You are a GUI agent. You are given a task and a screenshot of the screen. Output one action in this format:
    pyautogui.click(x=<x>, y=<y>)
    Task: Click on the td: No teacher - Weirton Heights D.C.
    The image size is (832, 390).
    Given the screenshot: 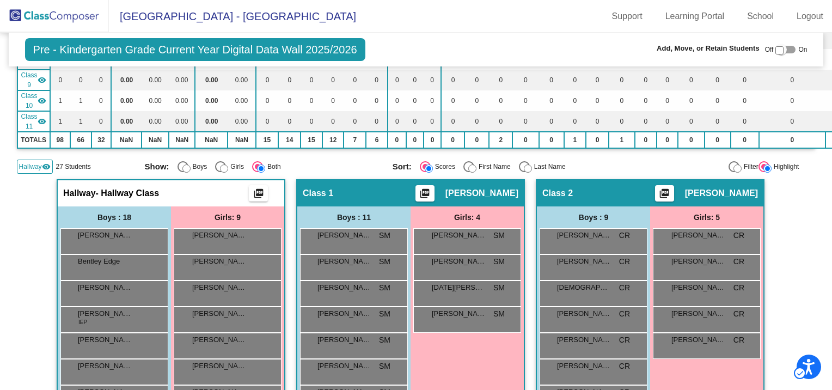 What is the action you would take?
    pyautogui.click(x=34, y=80)
    